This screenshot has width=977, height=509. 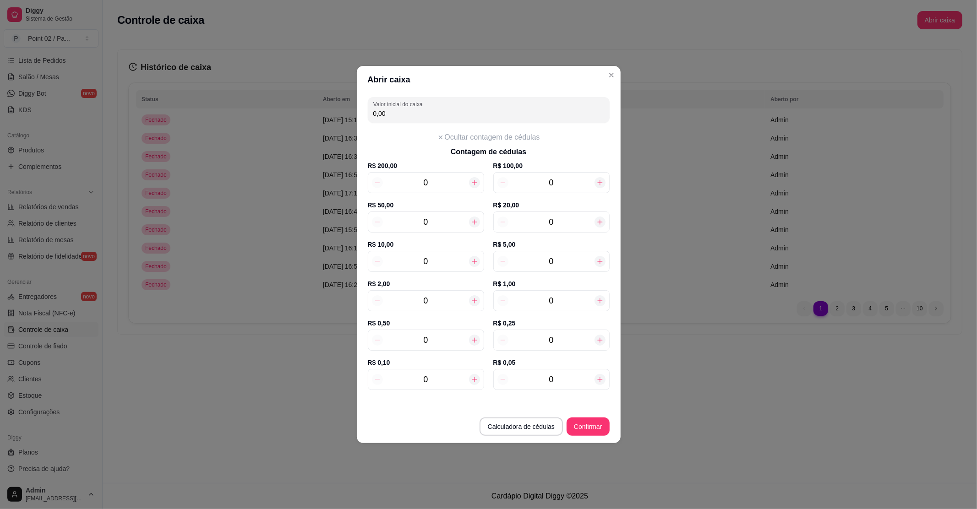 What do you see at coordinates (551, 363) in the screenshot?
I see `label: R$ 0,05` at bounding box center [551, 363].